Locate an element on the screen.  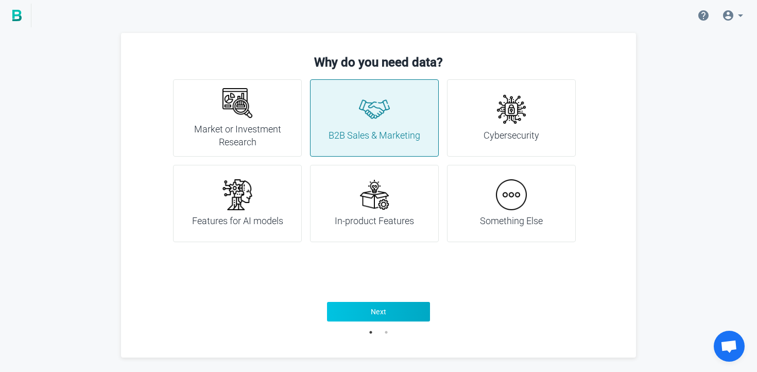
img: BigPicture.io is located at coordinates (17, 15).